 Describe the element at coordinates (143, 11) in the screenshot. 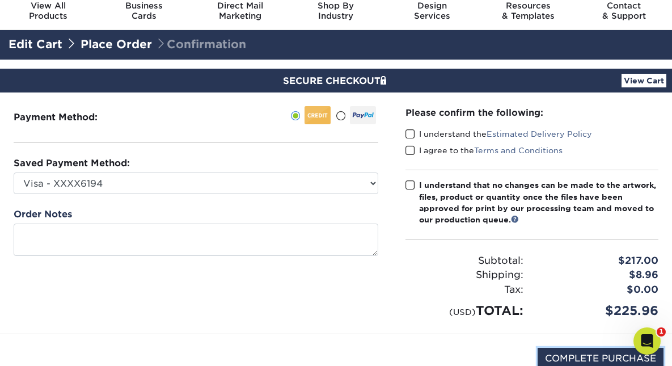

I see `div: Cards` at that location.